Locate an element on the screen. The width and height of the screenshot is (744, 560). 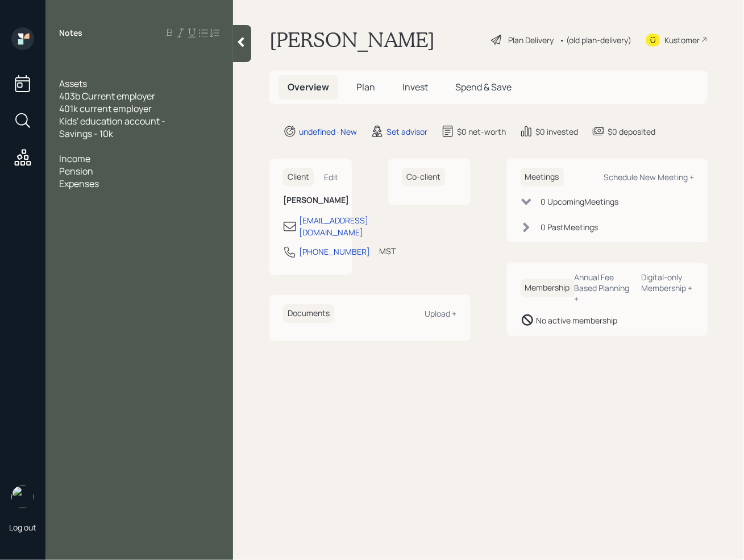
label: Notes is located at coordinates (70, 33).